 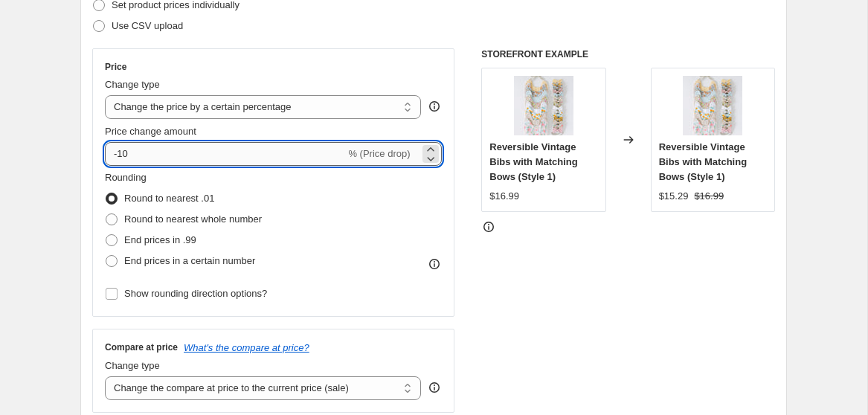 What do you see at coordinates (147, 25) in the screenshot?
I see `span: Use CSV upload` at bounding box center [147, 25].